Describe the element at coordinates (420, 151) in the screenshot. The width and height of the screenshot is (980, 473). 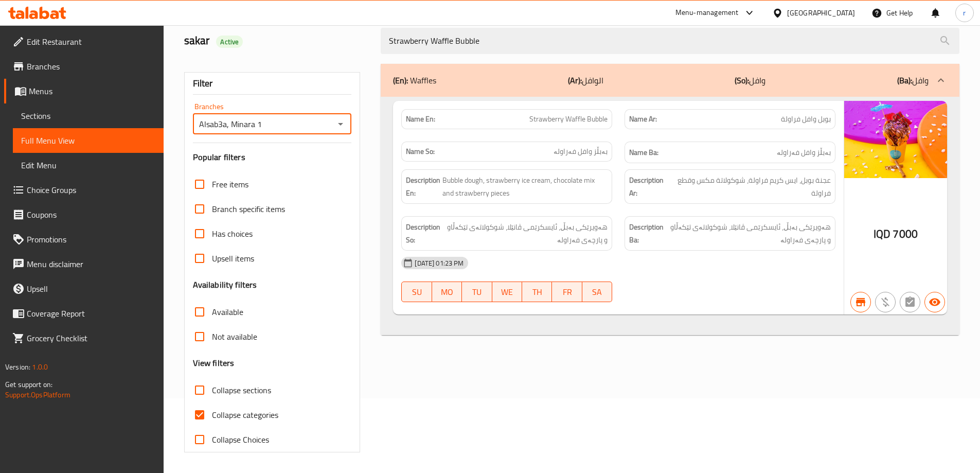
I see `strong: Name So:` at that location.